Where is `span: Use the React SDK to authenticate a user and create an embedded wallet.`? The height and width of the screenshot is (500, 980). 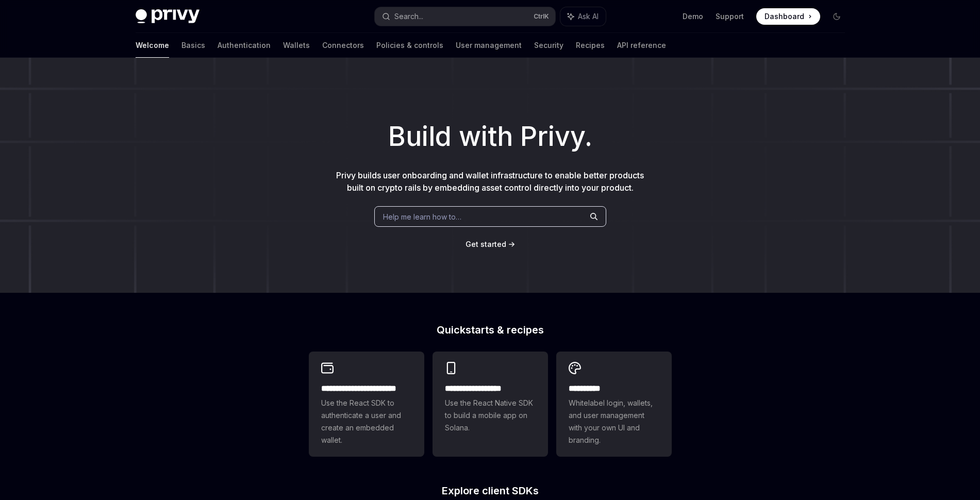 span: Use the React SDK to authenticate a user and create an embedded wallet. is located at coordinates (366, 422).